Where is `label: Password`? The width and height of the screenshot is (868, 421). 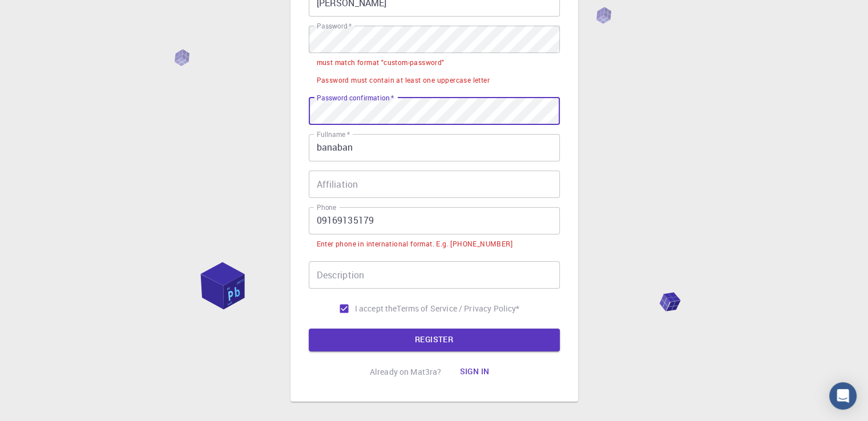 label: Password is located at coordinates (334, 26).